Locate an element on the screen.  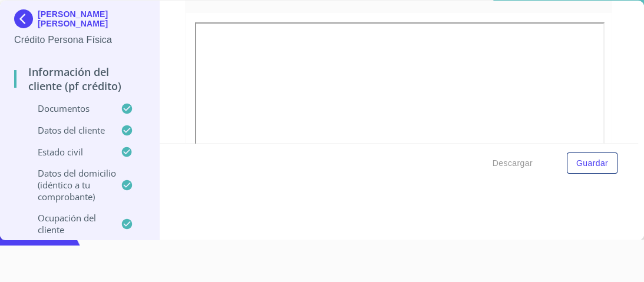
button: Guardar is located at coordinates (592, 163).